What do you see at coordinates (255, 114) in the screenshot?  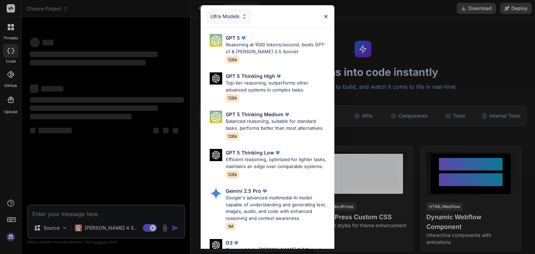 I see `p: GPT 5 Thinking Medium` at bounding box center [255, 114].